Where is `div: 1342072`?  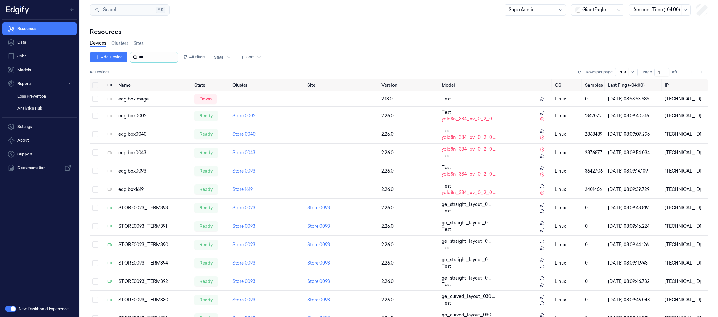
div: 1342072 is located at coordinates (594, 116).